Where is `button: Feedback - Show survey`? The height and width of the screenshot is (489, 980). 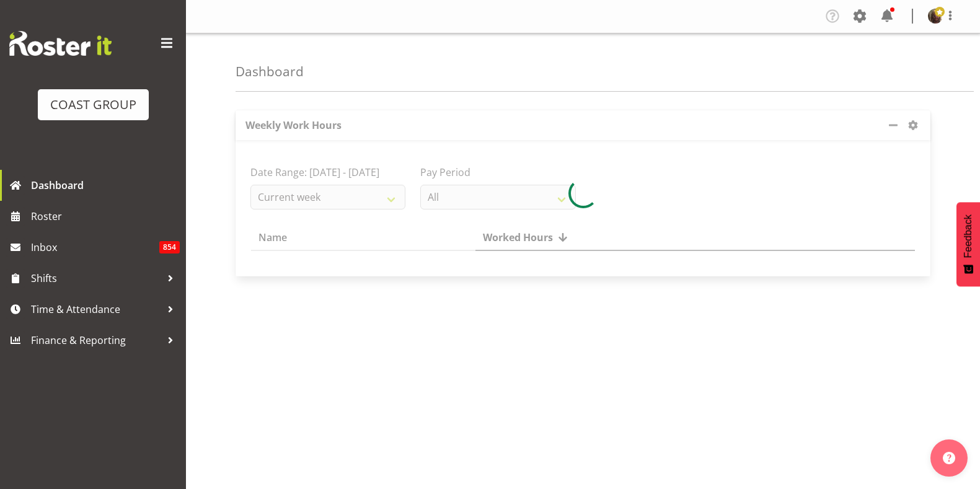 button: Feedback - Show survey is located at coordinates (968, 244).